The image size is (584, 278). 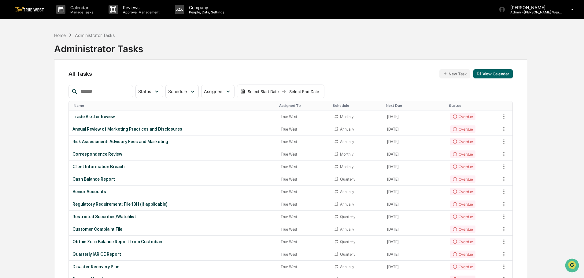 I want to click on p: Company, so click(x=206, y=7).